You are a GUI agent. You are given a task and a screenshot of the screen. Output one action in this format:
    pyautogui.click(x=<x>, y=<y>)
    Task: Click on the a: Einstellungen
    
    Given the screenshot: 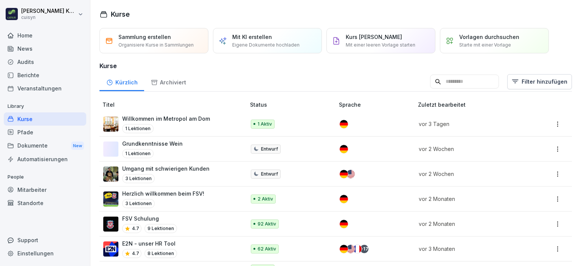 What is the action you would take?
    pyautogui.click(x=45, y=253)
    